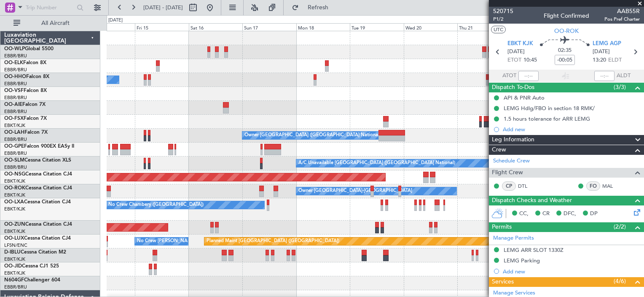 This screenshot has width=644, height=297. I want to click on a: LFSN/ENC, so click(16, 245).